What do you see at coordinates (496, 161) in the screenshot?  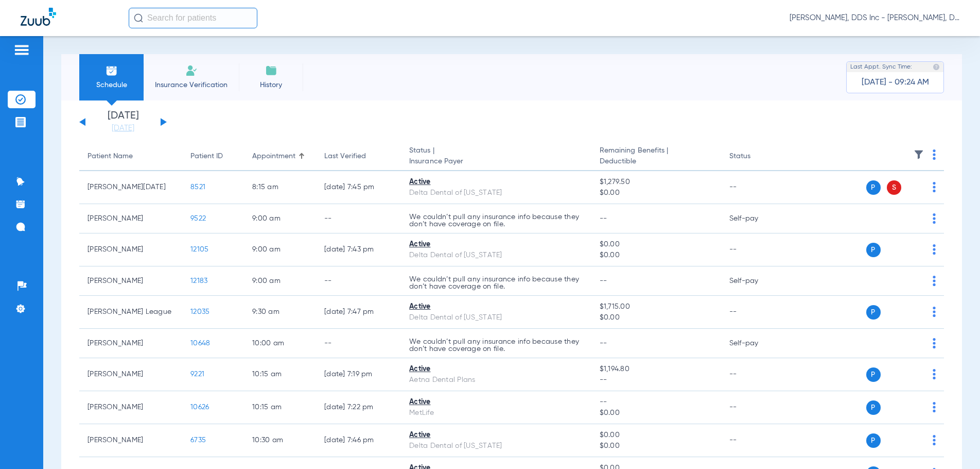 I see `span: Insurance Payer` at bounding box center [496, 161].